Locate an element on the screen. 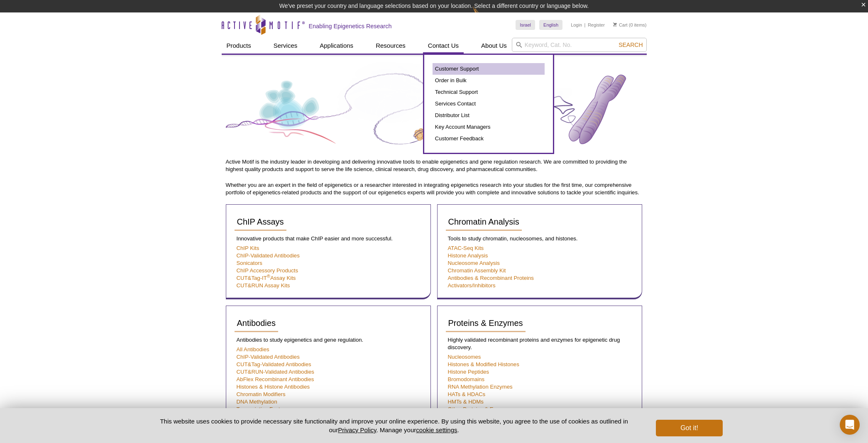 The image size is (868, 443). a: ChIP Kits is located at coordinates (248, 248).